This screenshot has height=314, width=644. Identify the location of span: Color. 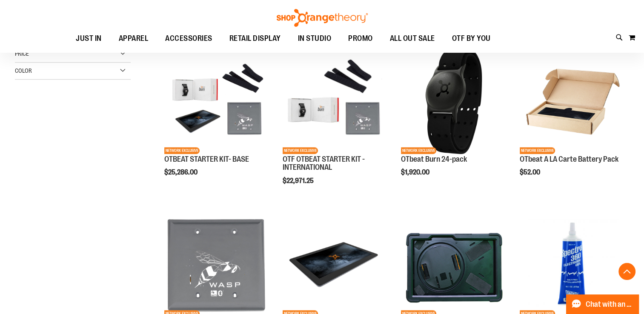
(23, 71).